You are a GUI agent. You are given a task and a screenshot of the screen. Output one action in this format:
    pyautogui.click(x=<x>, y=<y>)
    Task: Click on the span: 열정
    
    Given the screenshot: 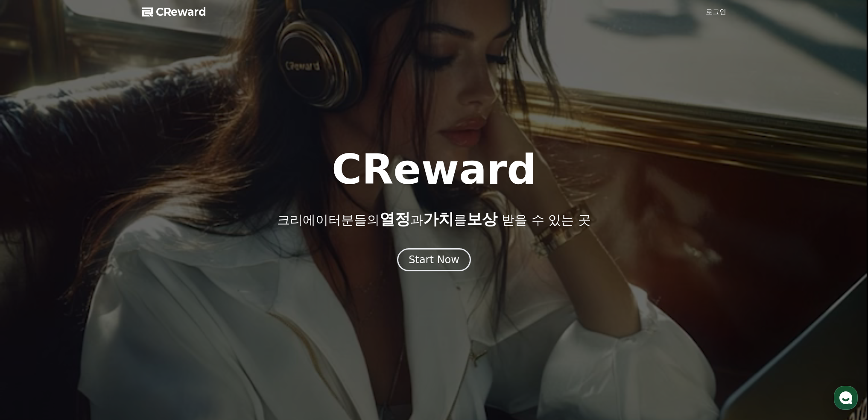 What is the action you would take?
    pyautogui.click(x=395, y=219)
    